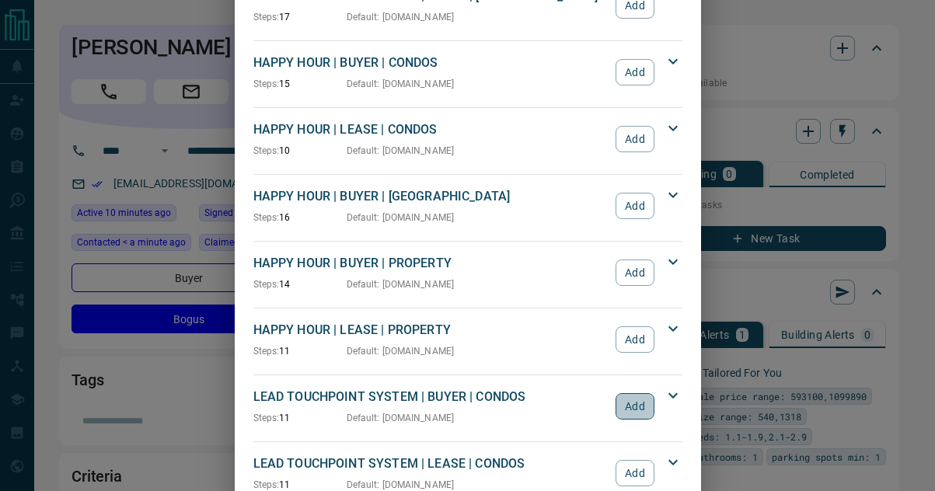 This screenshot has width=935, height=491. Describe the element at coordinates (300, 17) in the screenshot. I see `p: 17` at that location.